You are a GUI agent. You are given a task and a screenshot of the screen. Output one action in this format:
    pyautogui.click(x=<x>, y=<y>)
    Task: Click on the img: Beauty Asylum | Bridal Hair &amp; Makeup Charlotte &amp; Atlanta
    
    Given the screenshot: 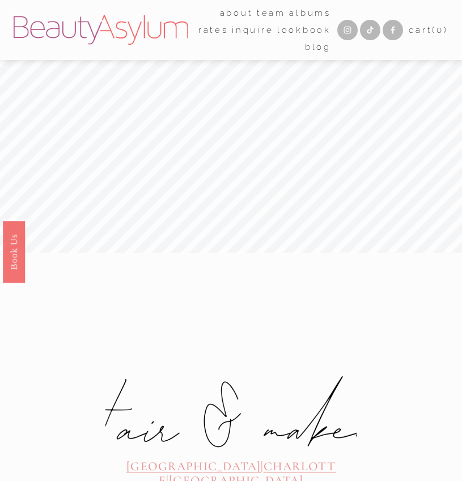 What is the action you would take?
    pyautogui.click(x=100, y=30)
    